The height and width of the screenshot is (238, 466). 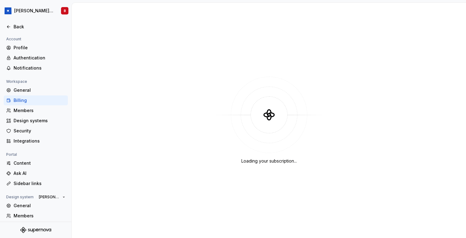 What do you see at coordinates (36, 141) in the screenshot?
I see `a: Integrations` at bounding box center [36, 141].